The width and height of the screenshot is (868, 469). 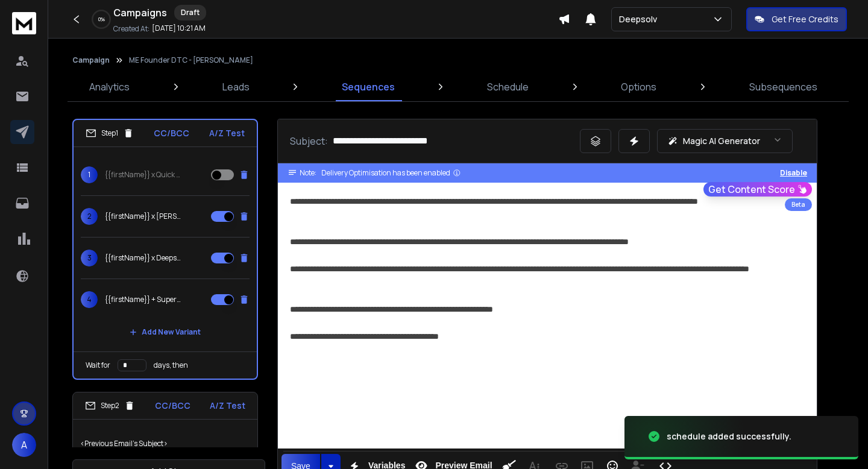 What do you see at coordinates (101, 19) in the screenshot?
I see `p: 0 %` at bounding box center [101, 19].